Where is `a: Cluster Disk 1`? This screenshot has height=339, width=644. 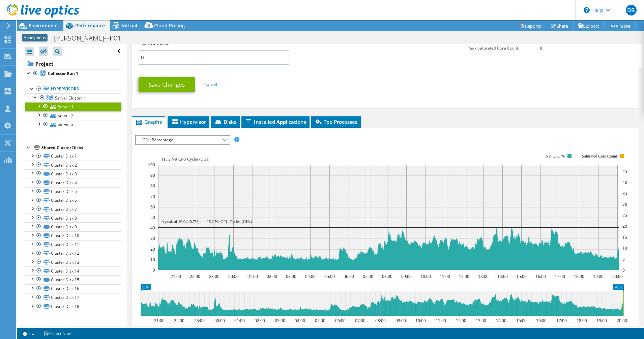
a: Cluster Disk 1 is located at coordinates (73, 156).